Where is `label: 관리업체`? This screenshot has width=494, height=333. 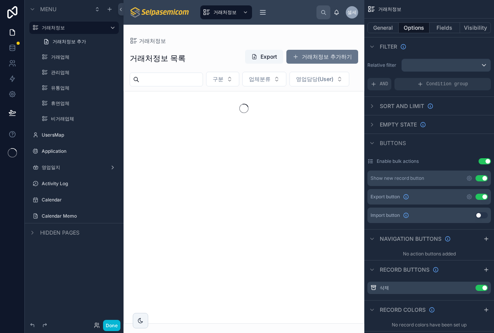
label: 관리업체 is located at coordinates (84, 73).